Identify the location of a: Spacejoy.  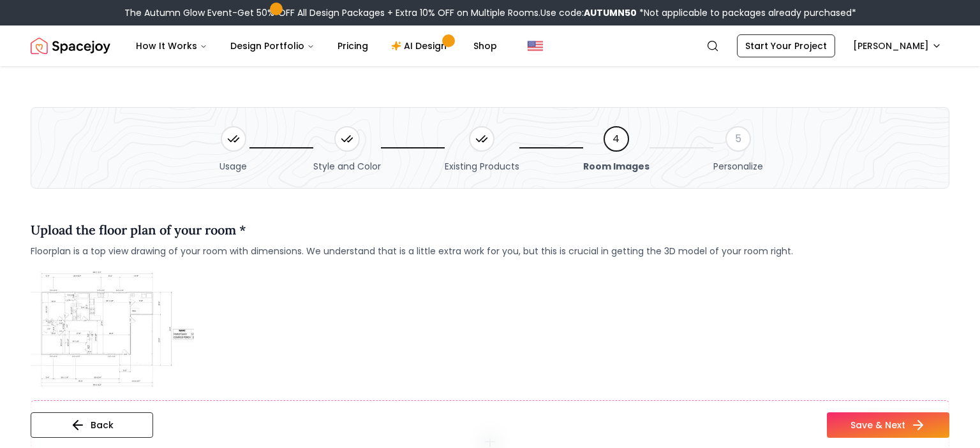
(70, 46).